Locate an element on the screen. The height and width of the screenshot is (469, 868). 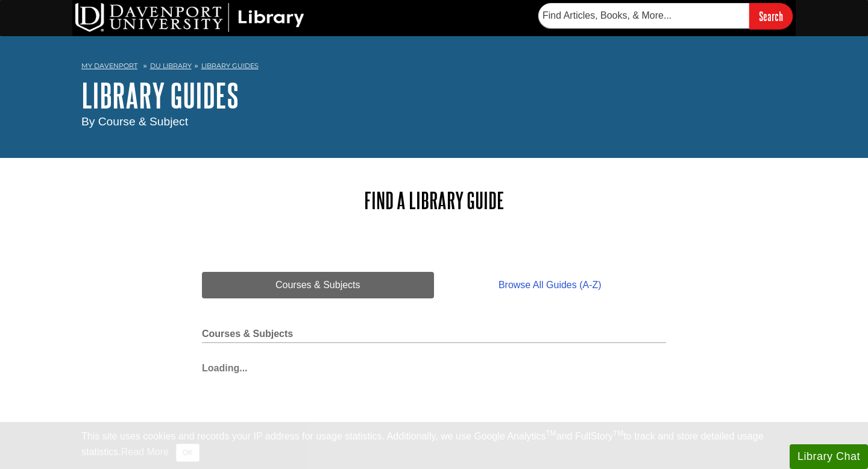
nav: breadcrumb is located at coordinates (434, 67).